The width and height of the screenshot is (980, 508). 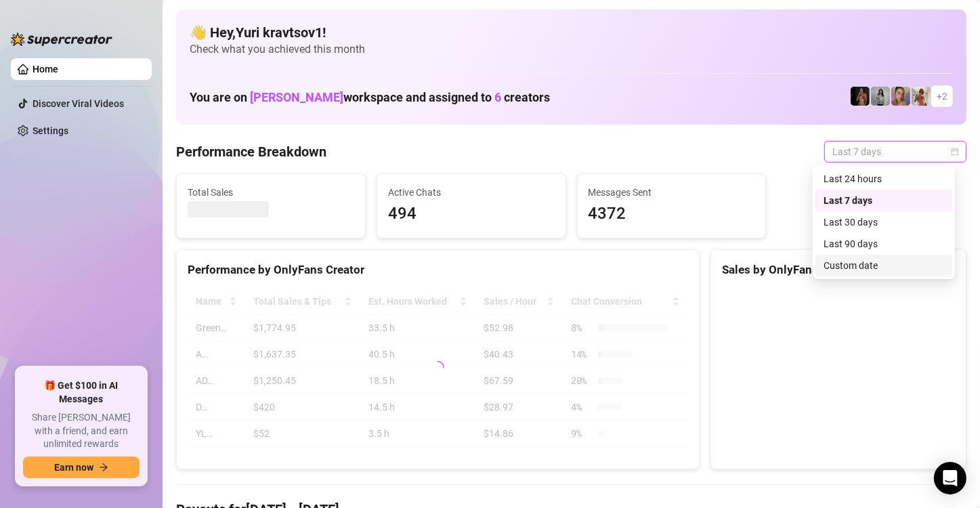 What do you see at coordinates (271, 192) in the screenshot?
I see `span: Total Sales` at bounding box center [271, 192].